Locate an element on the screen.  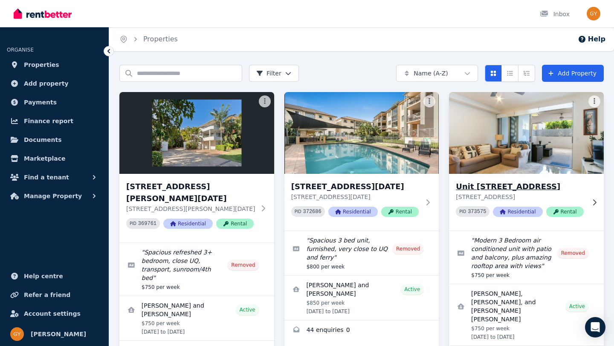
button: Help is located at coordinates (592, 39).